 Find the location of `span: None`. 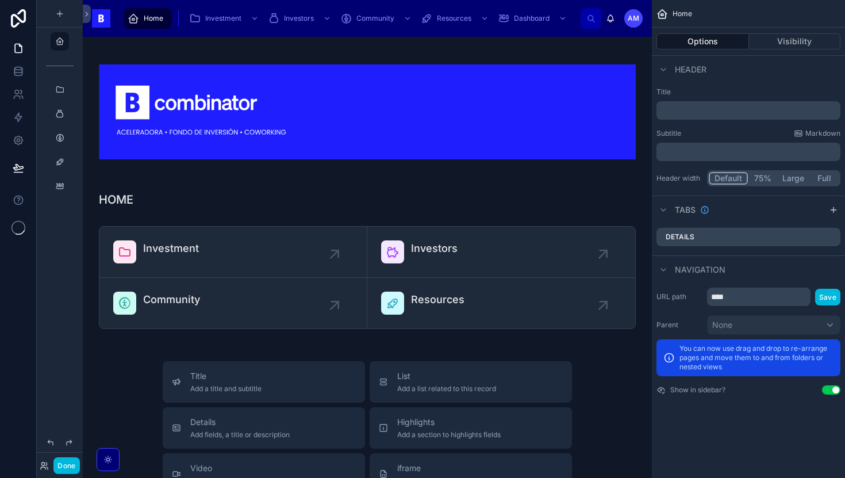

span: None is located at coordinates (722, 325).